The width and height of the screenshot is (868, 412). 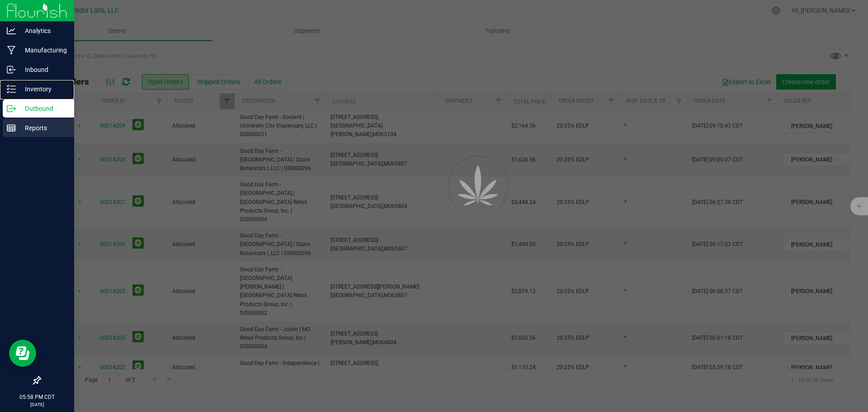 I want to click on inline-svg: Reports, so click(x=11, y=128).